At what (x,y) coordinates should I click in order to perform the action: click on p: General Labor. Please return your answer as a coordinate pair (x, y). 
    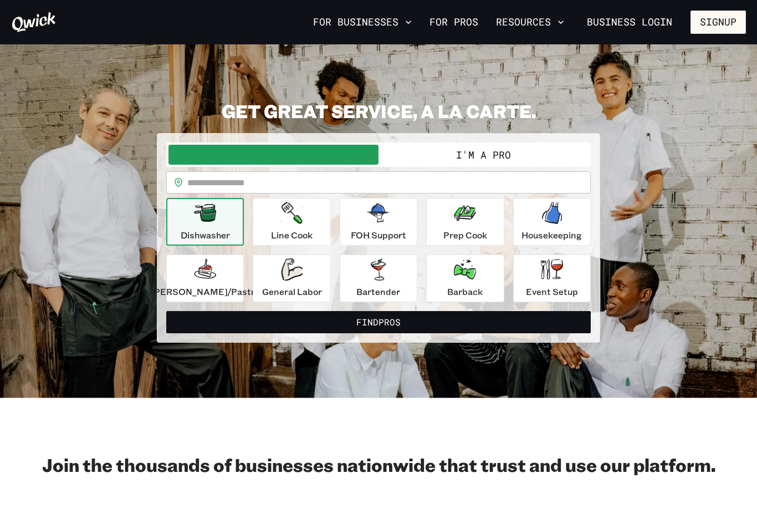
    Looking at the image, I should click on (292, 292).